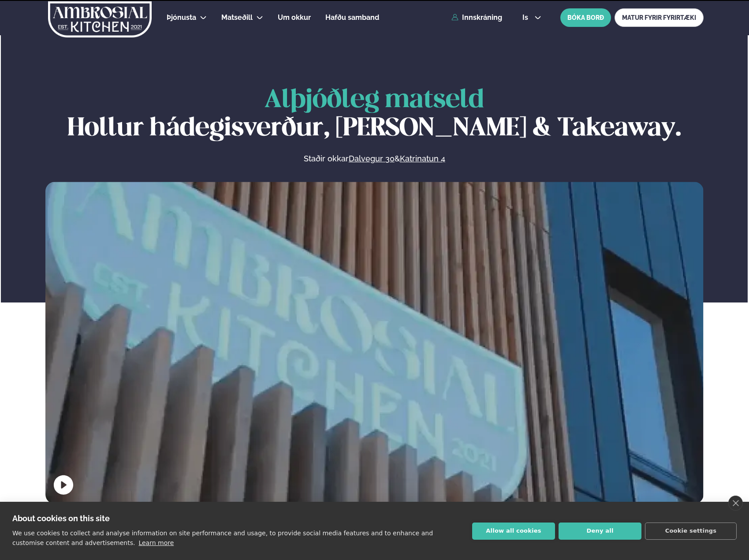 The height and width of the screenshot is (560, 749). What do you see at coordinates (600, 531) in the screenshot?
I see `button: Deny all` at bounding box center [600, 531].